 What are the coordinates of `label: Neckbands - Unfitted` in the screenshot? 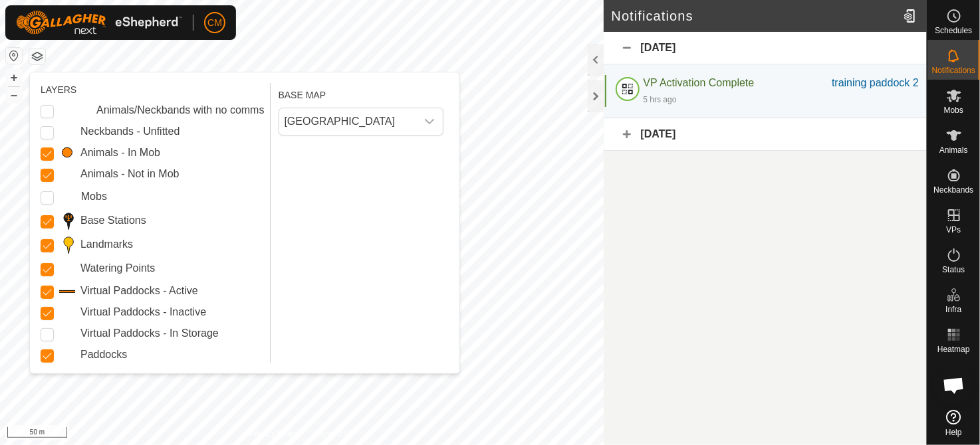 It's located at (130, 132).